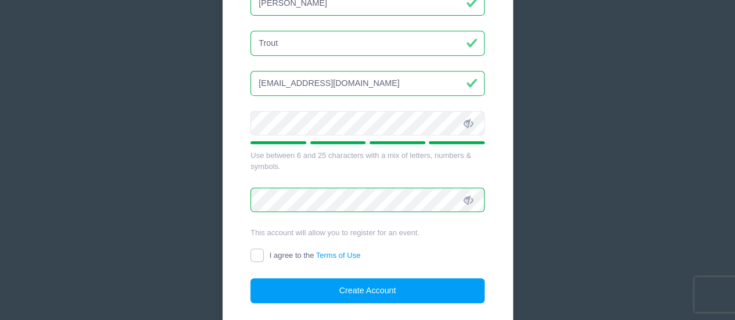 This screenshot has height=320, width=735. I want to click on a: Terms of Use, so click(338, 255).